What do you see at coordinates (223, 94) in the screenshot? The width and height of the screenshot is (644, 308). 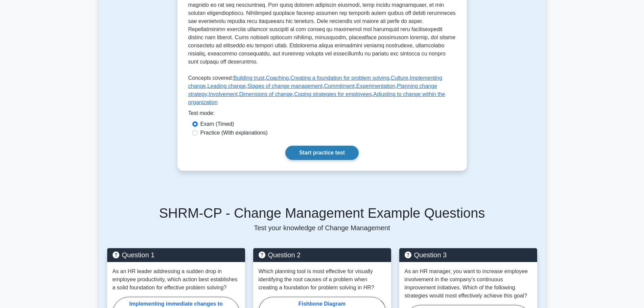 I see `a: Involvement` at bounding box center [223, 94].